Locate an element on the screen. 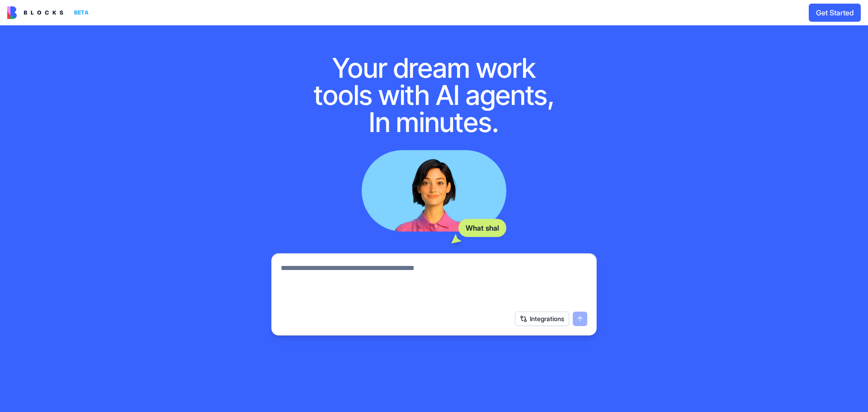 The image size is (868, 412). div: BETA is located at coordinates (81, 12).